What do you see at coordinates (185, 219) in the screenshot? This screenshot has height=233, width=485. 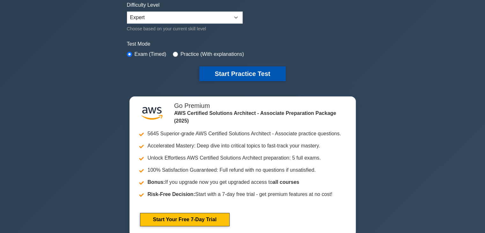 I see `a: Start Your Free 7-Day Trial` at bounding box center [185, 219].